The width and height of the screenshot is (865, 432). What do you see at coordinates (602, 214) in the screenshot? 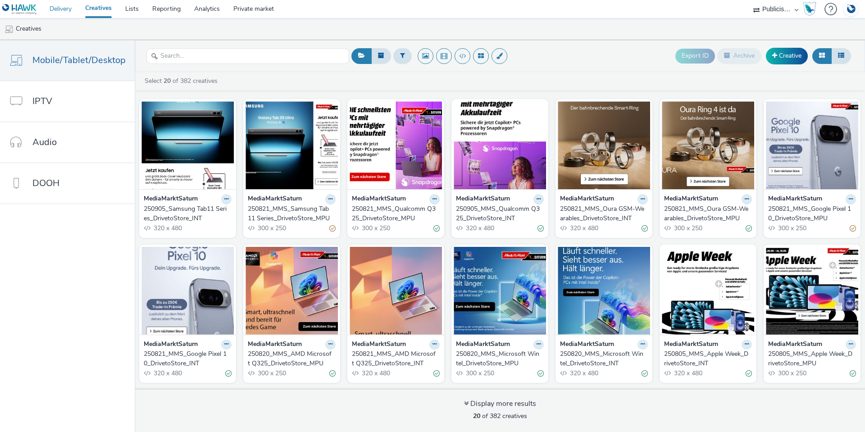
I see `div: 250821_MMS_Oura GSM-Wearables_DrivetoStore_INT` at bounding box center [602, 214].